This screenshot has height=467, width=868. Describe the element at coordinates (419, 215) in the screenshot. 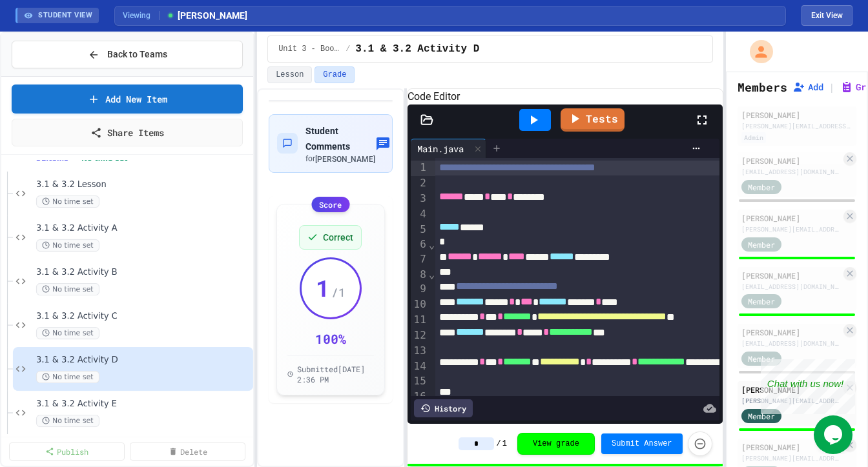

I see `div: 4` at that location.